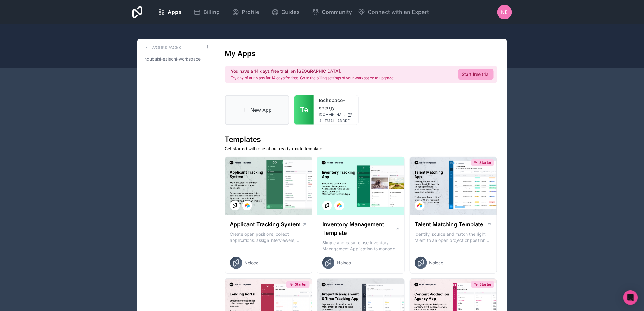  Describe the element at coordinates (336, 12) in the screenshot. I see `span: Community` at that location.